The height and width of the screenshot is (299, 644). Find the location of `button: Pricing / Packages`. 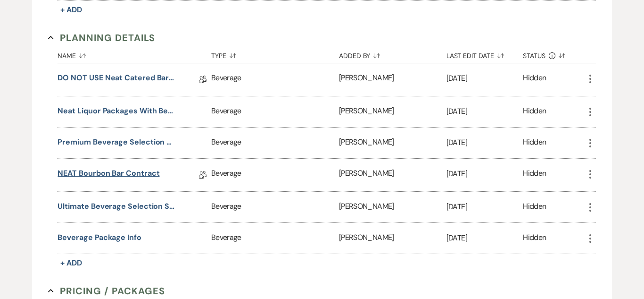

button: Pricing / Packages is located at coordinates (107, 291).